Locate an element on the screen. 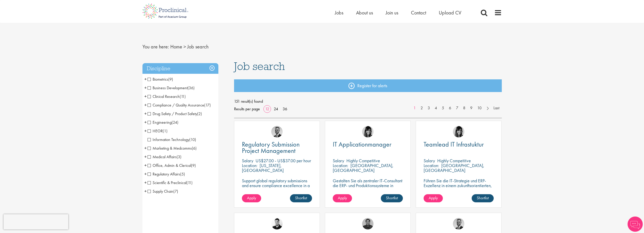  span: Scientific & Preclinical is located at coordinates (170, 182).